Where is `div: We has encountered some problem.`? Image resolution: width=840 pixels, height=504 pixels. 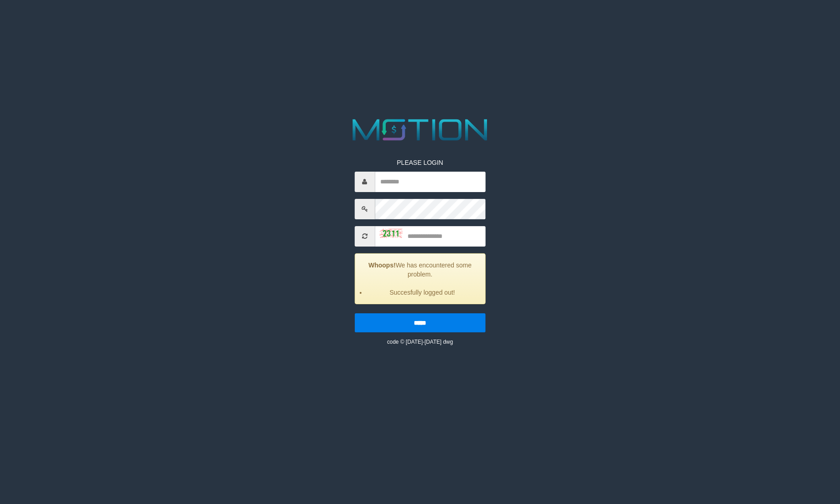 div: We has encountered some problem. is located at coordinates (420, 279).